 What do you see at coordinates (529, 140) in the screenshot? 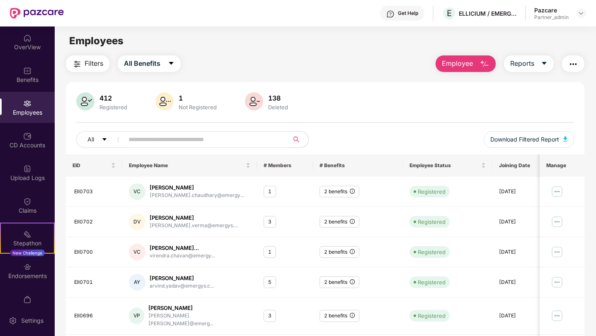
I see `button: Download Filtered Report` at bounding box center [529, 140].